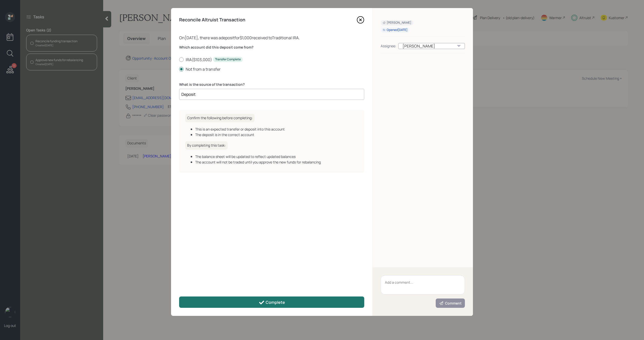  I want to click on div: The account will not be traded until you approve the new funds for rebalancing, so click(277, 162).